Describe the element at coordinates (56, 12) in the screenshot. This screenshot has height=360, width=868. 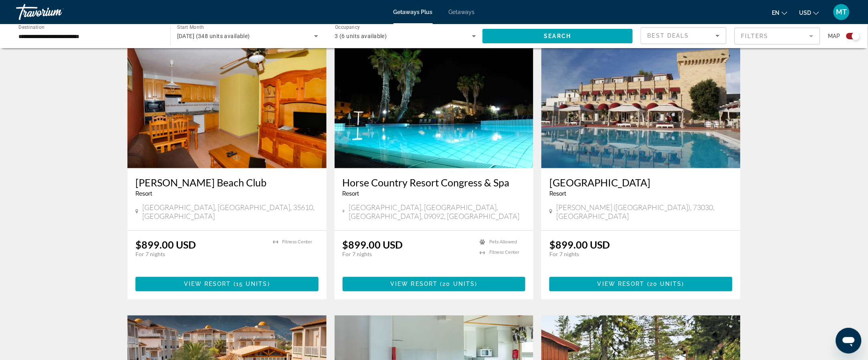
I see `a: Travorium` at that location.